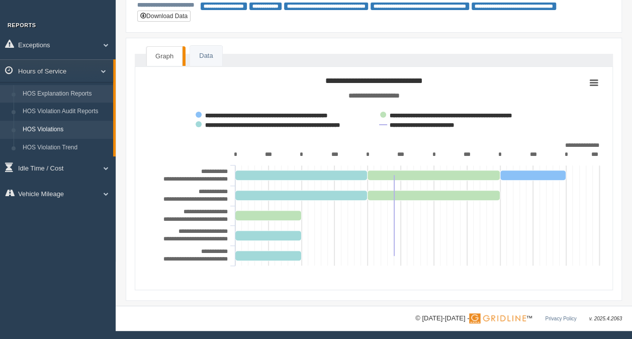  I want to click on a: HOS Violations, so click(65, 130).